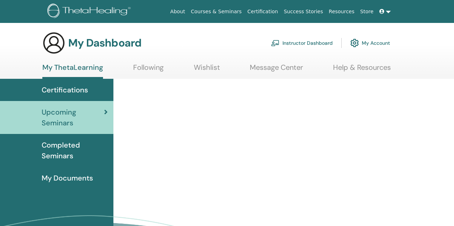 The image size is (454, 226). I want to click on a: Message Center, so click(276, 70).